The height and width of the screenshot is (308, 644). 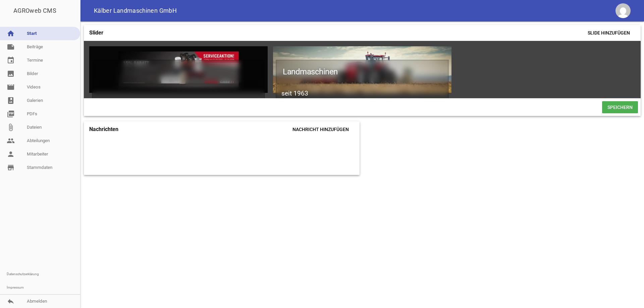 What do you see at coordinates (11, 33) in the screenshot?
I see `i: home` at bounding box center [11, 33].